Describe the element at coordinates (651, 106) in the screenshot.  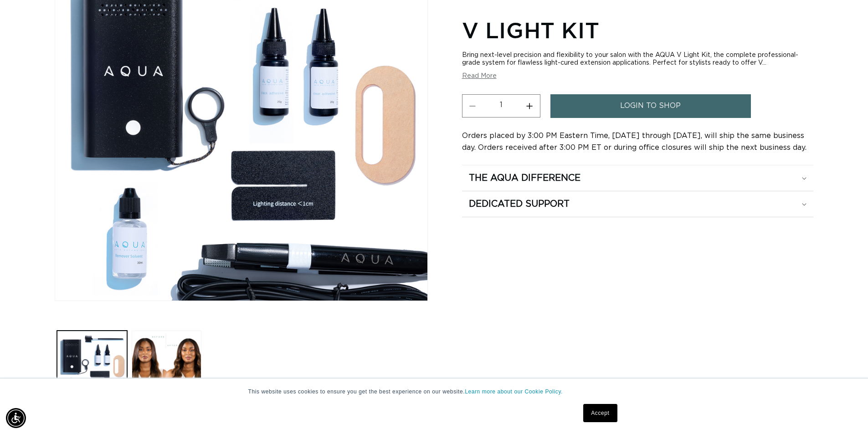
I see `a: login to shop` at that location.